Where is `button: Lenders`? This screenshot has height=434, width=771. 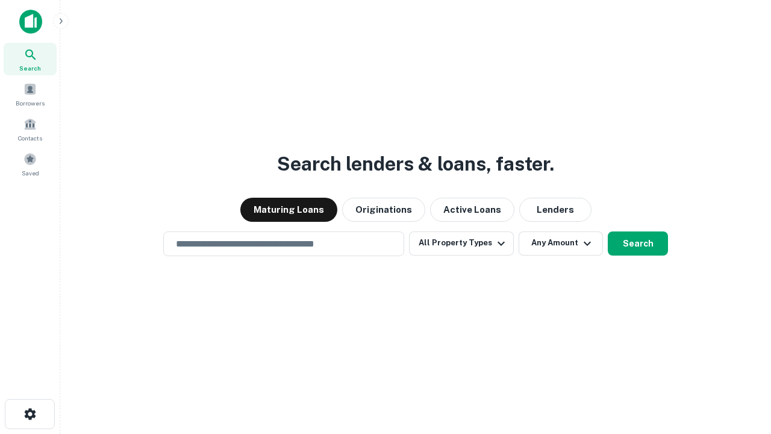 button: Lenders is located at coordinates (555, 210).